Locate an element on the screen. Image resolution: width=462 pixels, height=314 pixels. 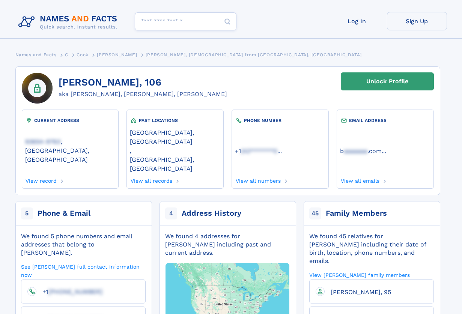
div: PHONE NUMBER is located at coordinates (280, 121).